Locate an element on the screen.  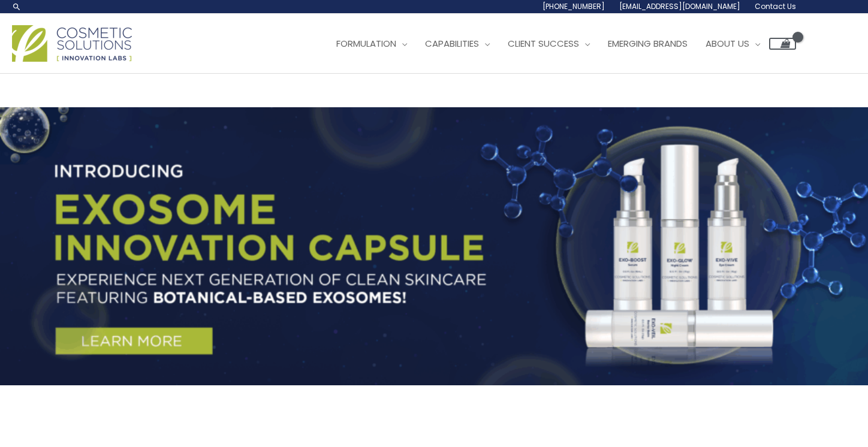
a: View Shopping Cart, empty is located at coordinates (782, 44).